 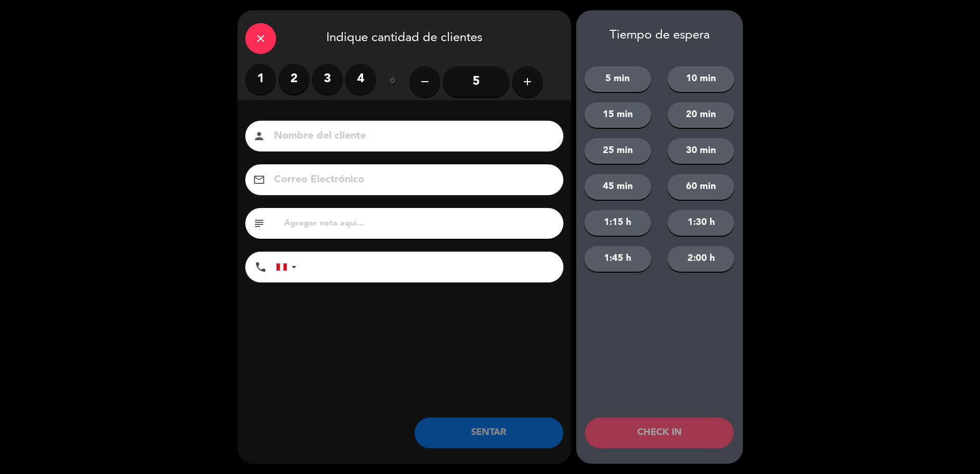 What do you see at coordinates (617, 150) in the screenshot?
I see `button: 25 min` at bounding box center [617, 150].